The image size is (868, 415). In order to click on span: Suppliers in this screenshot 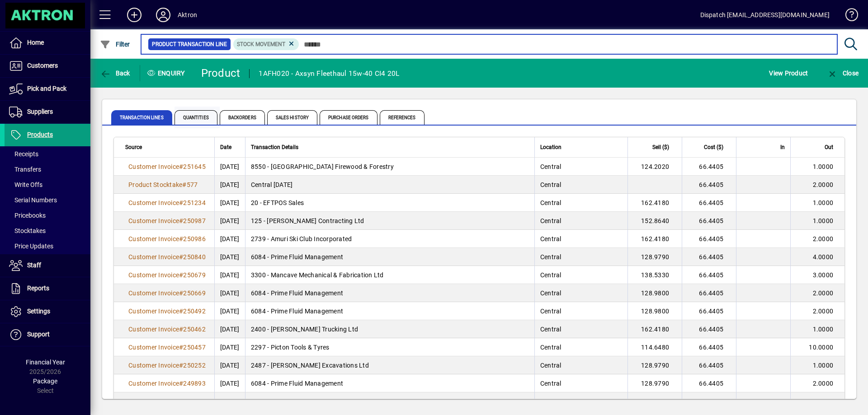, I will do `click(40, 111)`.